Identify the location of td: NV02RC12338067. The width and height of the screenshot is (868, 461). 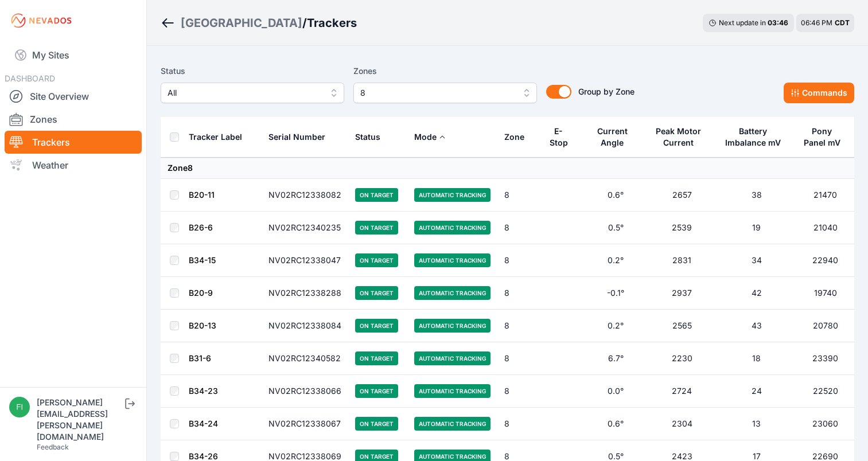
(305, 424).